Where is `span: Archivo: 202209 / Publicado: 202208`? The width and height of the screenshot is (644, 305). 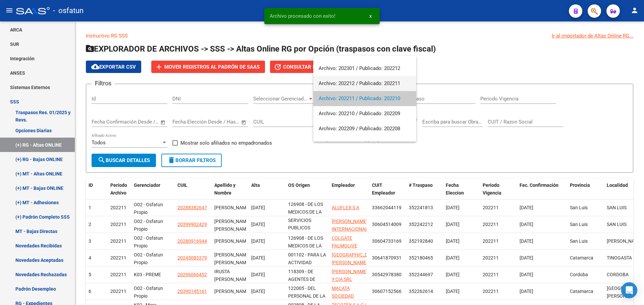 span: Archivo: 202209 / Publicado: 202208 is located at coordinates (364, 129).